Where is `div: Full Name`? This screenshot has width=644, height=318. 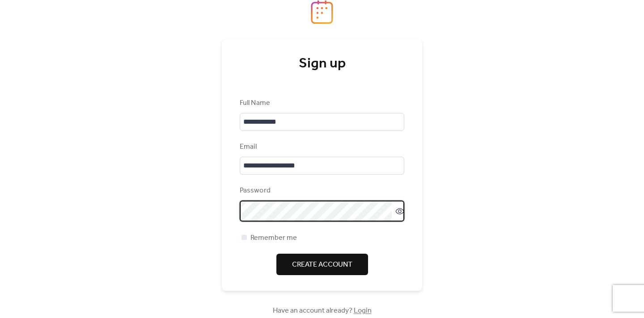 div: Full Name is located at coordinates (321, 103).